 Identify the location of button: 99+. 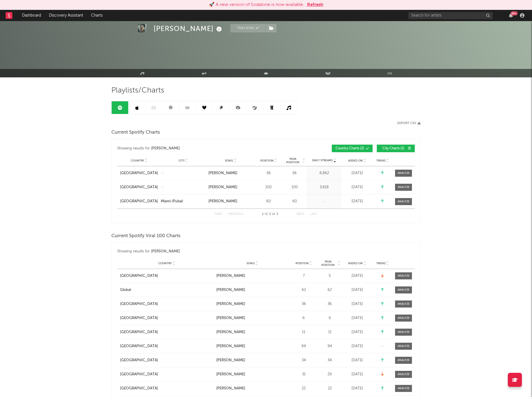
(511, 15).